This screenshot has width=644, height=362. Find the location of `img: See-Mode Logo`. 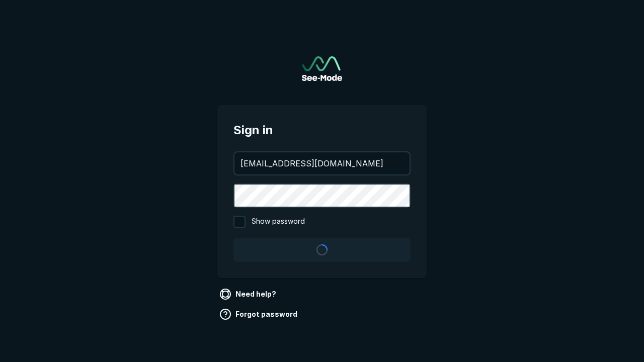

img: See-Mode Logo is located at coordinates (322, 68).